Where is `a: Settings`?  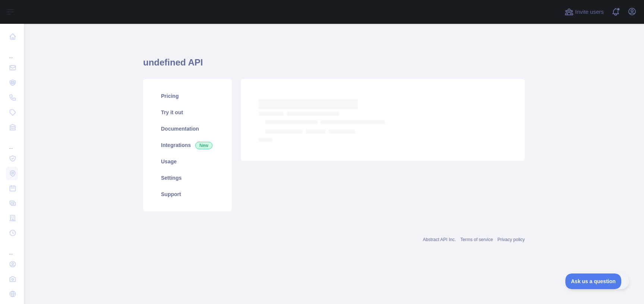 a: Settings is located at coordinates (187, 178).